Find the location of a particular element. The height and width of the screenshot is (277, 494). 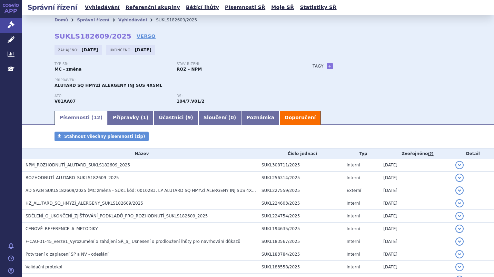

th: Název is located at coordinates (140, 154).